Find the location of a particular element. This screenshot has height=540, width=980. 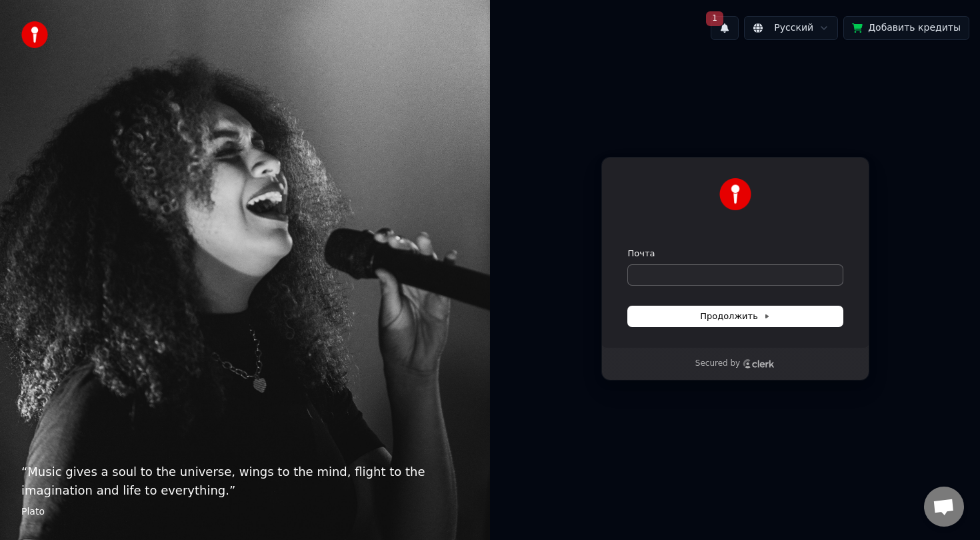

span: Продолжить is located at coordinates (735, 316).